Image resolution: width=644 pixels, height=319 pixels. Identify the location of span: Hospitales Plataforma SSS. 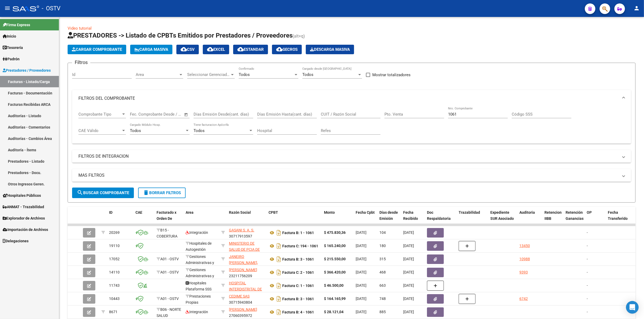
(198, 285).